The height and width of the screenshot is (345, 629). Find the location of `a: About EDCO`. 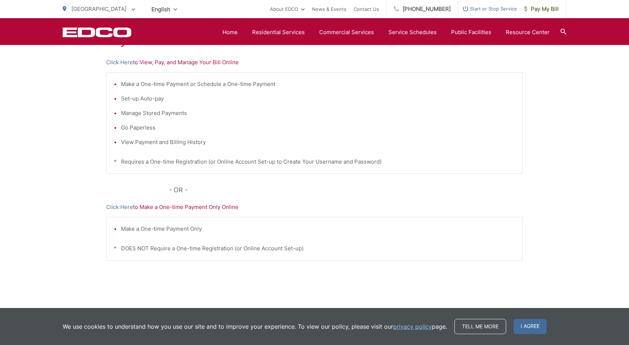

a: About EDCO is located at coordinates (287, 9).